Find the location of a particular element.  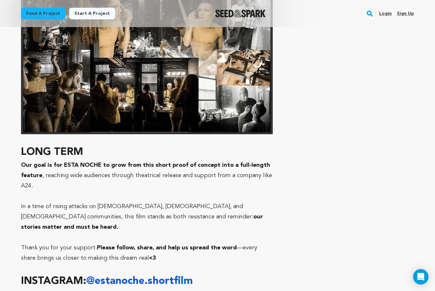

strong: our stories matter and must be heard. is located at coordinates (142, 222).